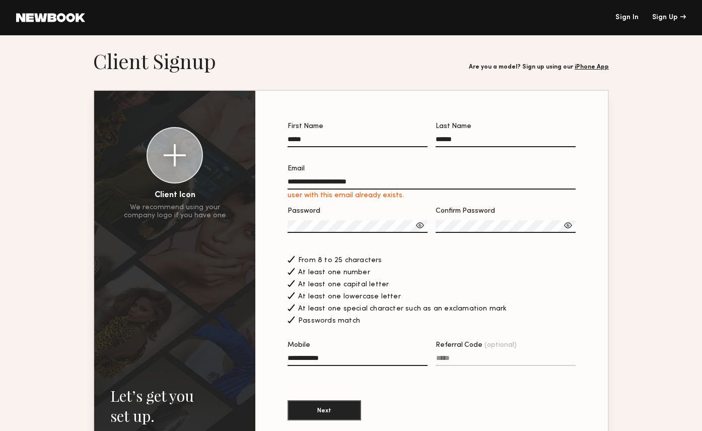  I want to click on div: Sign Up, so click(669, 18).